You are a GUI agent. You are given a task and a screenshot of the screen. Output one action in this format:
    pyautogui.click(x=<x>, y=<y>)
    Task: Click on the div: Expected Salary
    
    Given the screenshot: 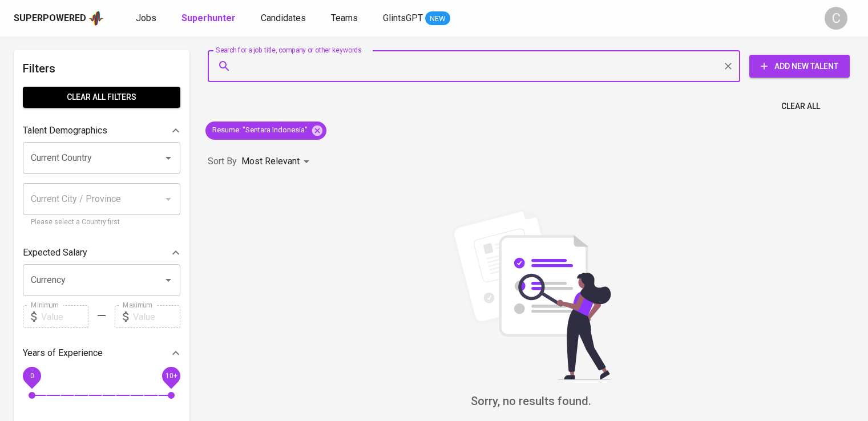 What is the action you would take?
    pyautogui.click(x=102, y=252)
    